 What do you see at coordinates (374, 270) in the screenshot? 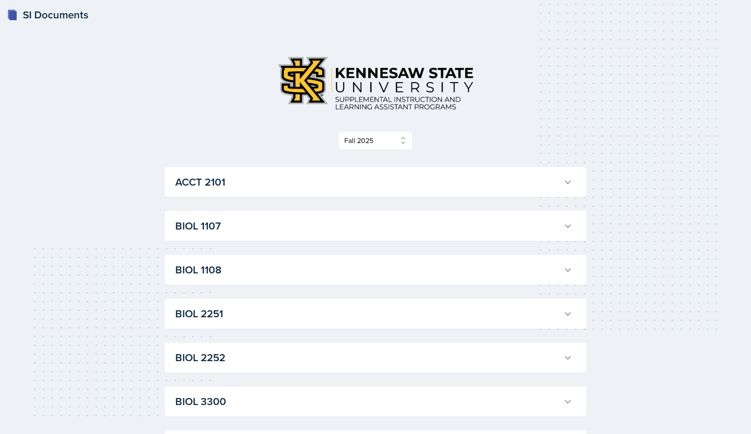
I see `button: BIOL 1108` at bounding box center [374, 270].